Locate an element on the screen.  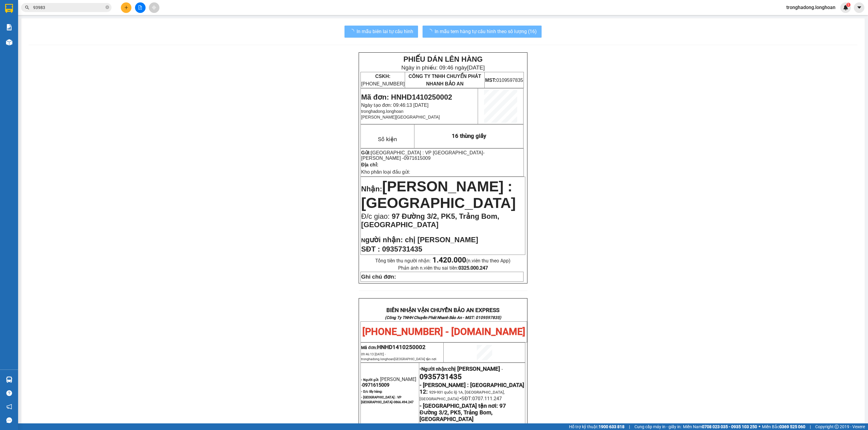
span: (n.viên thu theo App) is located at coordinates (471, 261).